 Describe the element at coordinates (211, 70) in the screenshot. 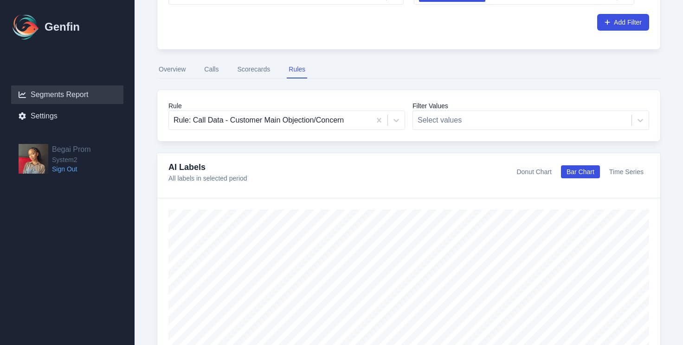

I see `button: Calls` at that location.